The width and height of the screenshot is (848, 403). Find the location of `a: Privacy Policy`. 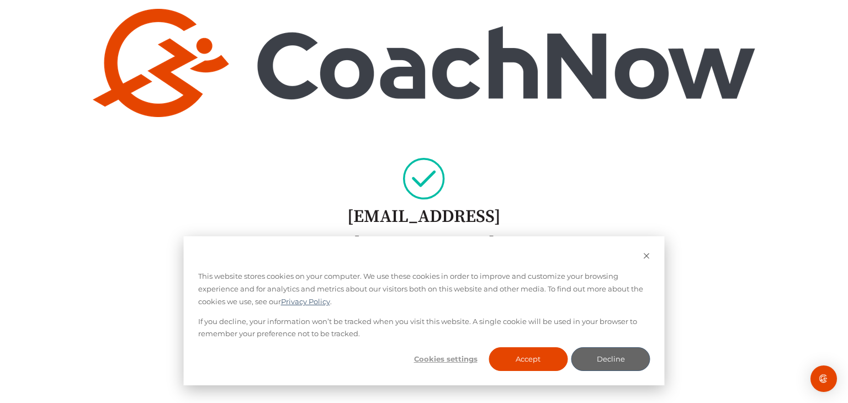

a: Privacy Policy is located at coordinates (305, 302).